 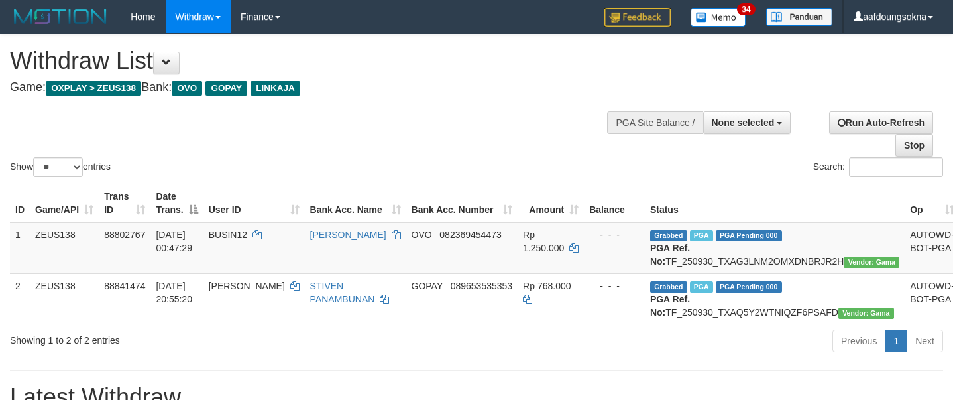 I want to click on span: Rp 768.000, so click(x=547, y=286).